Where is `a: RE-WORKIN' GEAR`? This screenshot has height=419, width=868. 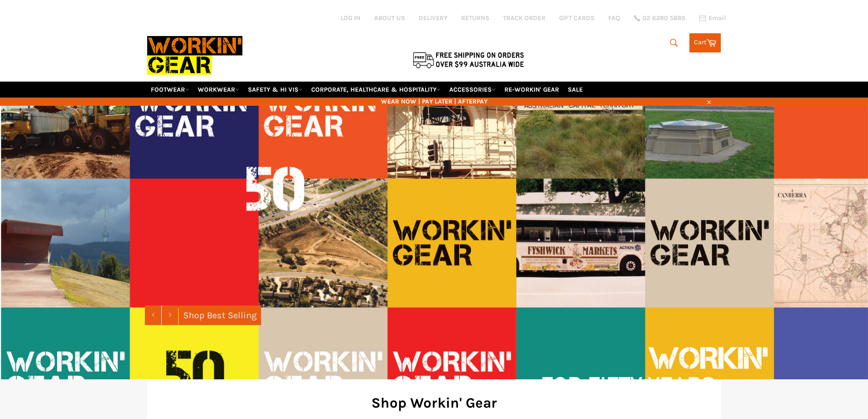 a: RE-WORKIN' GEAR is located at coordinates (532, 90).